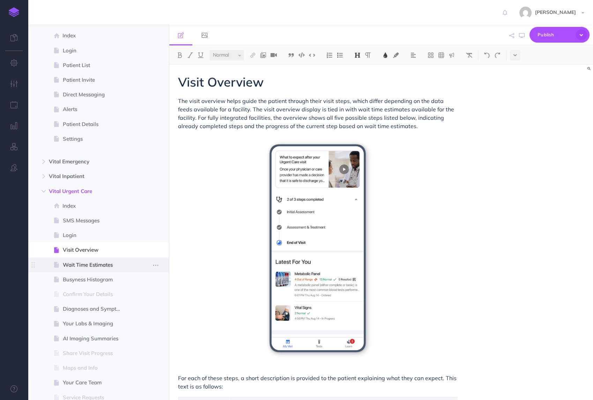 The height and width of the screenshot is (400, 593). I want to click on span: Publish, so click(555, 35).